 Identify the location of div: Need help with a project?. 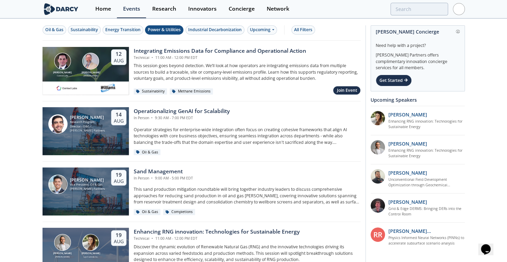
(417, 43).